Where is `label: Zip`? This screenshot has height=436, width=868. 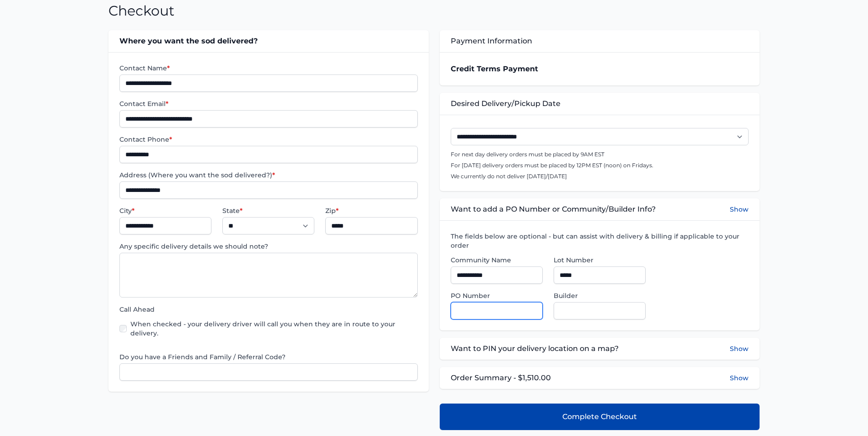
label: Zip is located at coordinates (371, 211).